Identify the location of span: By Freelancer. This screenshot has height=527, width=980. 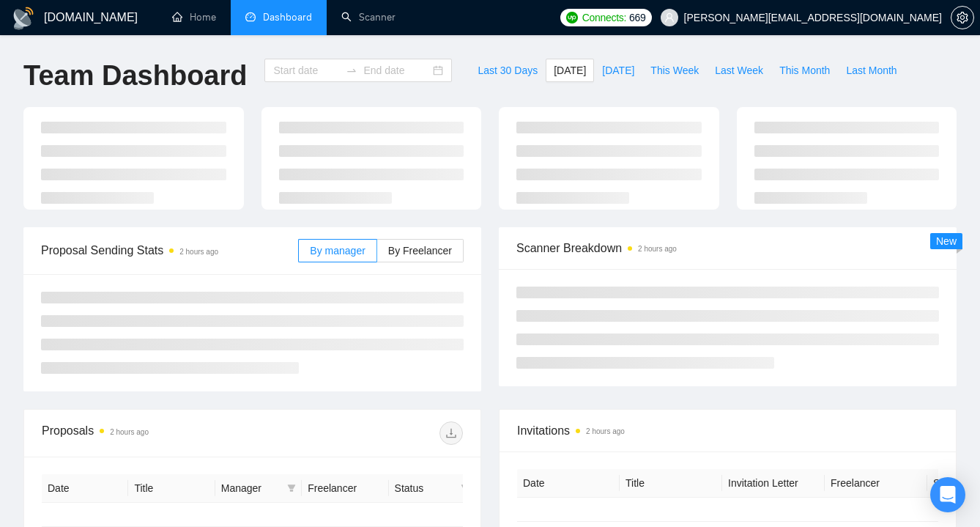
(420, 250).